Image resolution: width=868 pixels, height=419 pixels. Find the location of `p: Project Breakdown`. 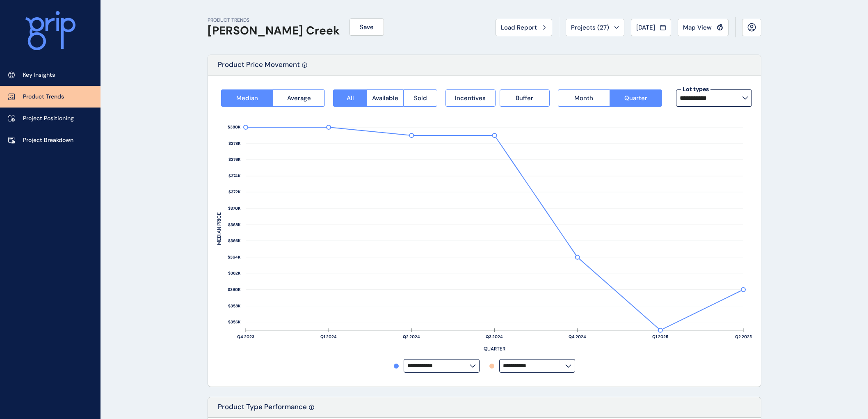

p: Project Breakdown is located at coordinates (48, 141).